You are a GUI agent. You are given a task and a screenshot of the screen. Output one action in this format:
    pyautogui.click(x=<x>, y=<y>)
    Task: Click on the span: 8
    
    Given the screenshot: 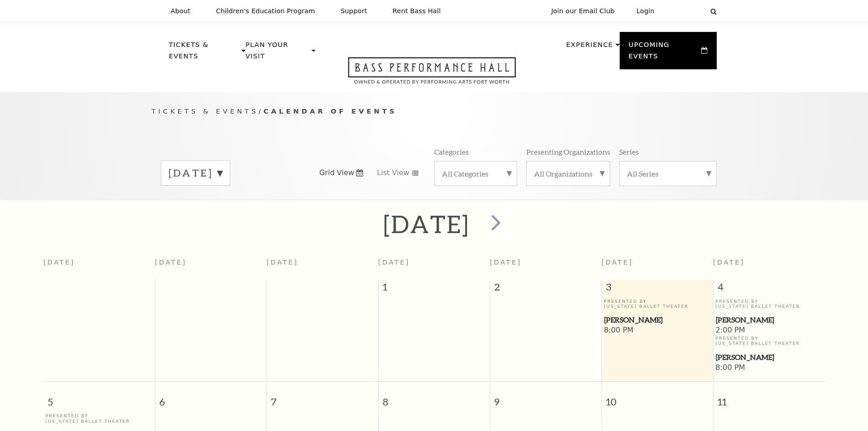 What is the action you would take?
    pyautogui.click(x=435, y=398)
    